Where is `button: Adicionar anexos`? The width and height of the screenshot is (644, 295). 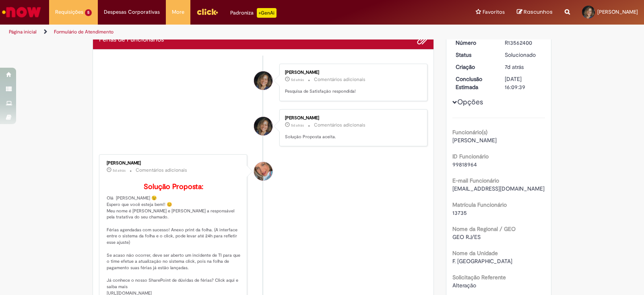 button: Adicionar anexos is located at coordinates (422, 40).